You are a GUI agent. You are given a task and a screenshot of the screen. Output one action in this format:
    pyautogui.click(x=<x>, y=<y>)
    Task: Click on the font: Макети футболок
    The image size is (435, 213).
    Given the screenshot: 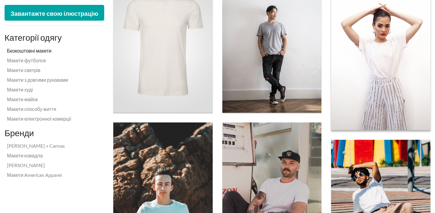 What is the action you would take?
    pyautogui.click(x=26, y=60)
    